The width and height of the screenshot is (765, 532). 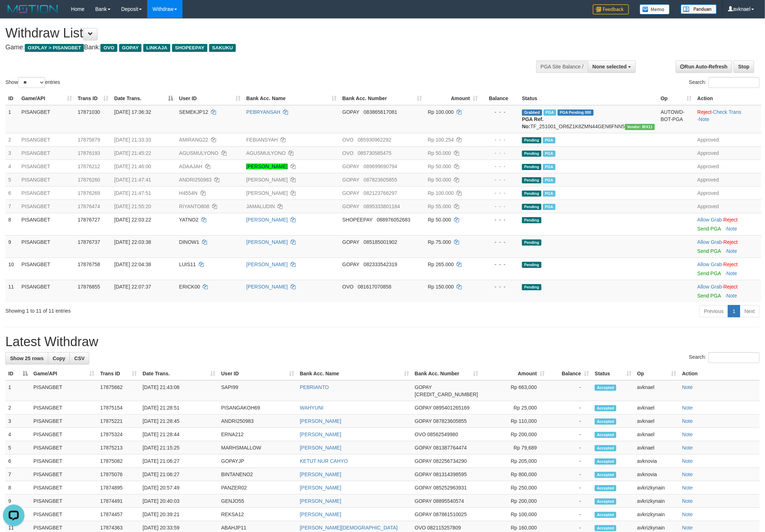 What do you see at coordinates (118, 421) in the screenshot?
I see `td: 17875221` at bounding box center [118, 421].